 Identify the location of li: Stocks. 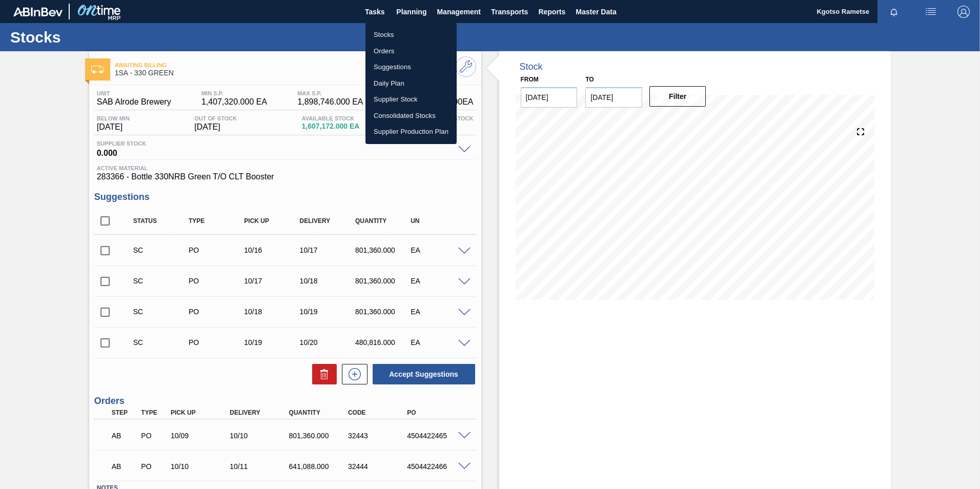
(411, 35).